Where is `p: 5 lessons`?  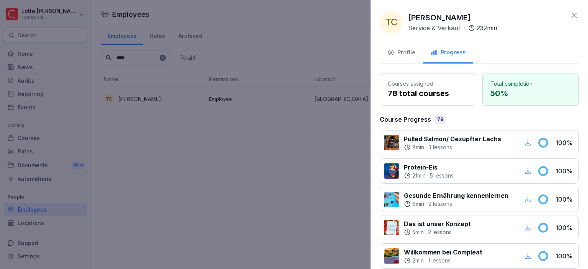 p: 5 lessons is located at coordinates (442, 176).